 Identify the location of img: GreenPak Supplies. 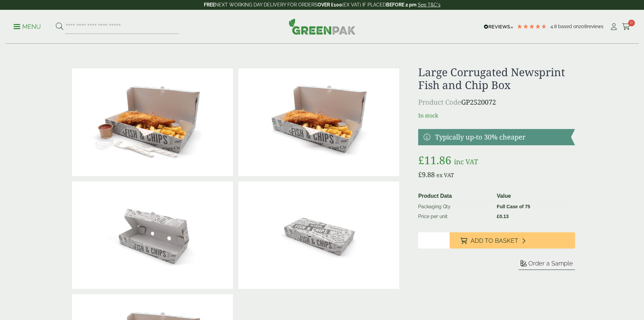
(322, 27).